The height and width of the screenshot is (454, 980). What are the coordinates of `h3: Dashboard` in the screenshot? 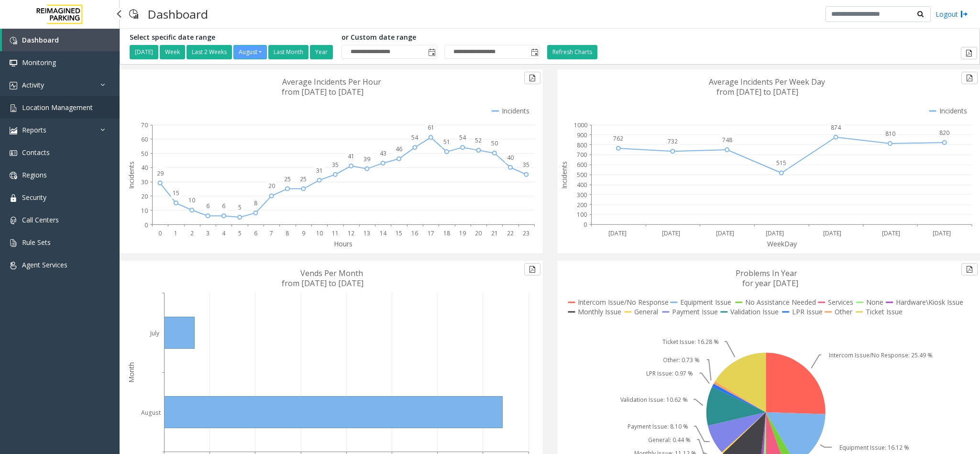 It's located at (178, 14).